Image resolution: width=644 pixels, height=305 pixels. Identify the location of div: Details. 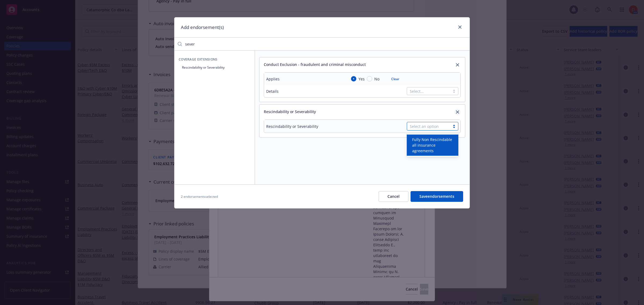
(272, 91).